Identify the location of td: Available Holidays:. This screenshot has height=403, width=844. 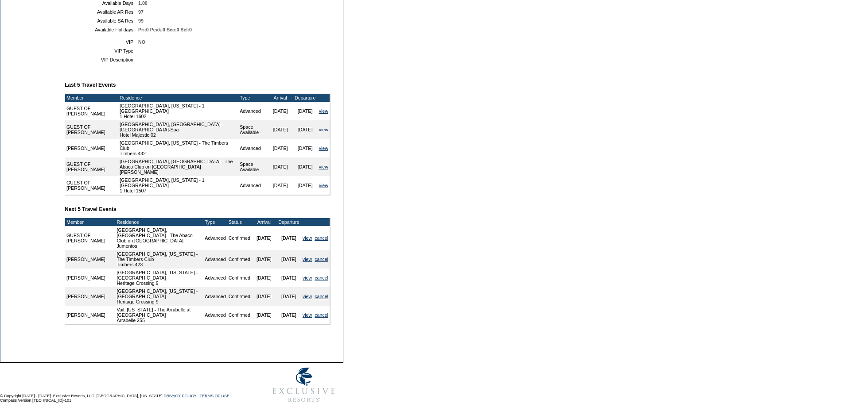
(101, 30).